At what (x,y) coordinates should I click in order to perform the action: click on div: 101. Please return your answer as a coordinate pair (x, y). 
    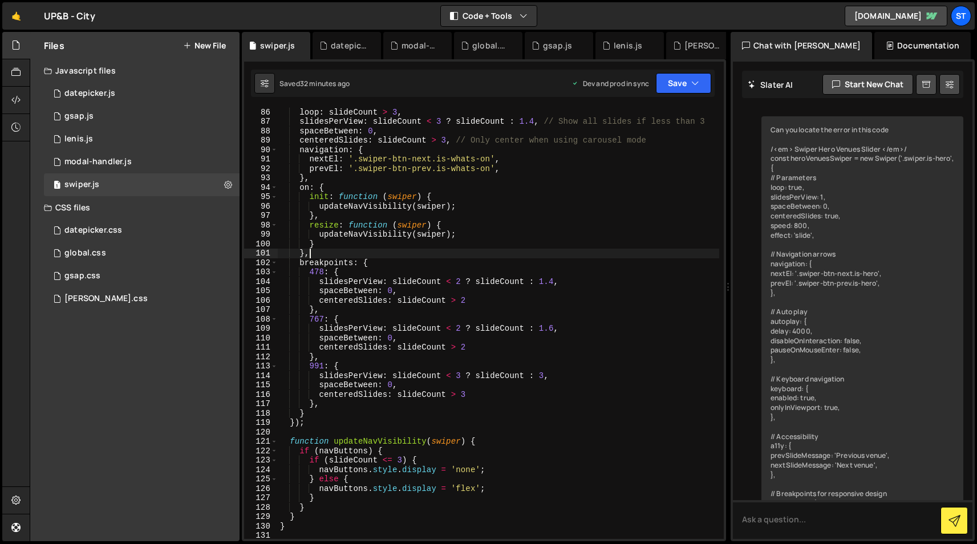
    Looking at the image, I should click on (261, 253).